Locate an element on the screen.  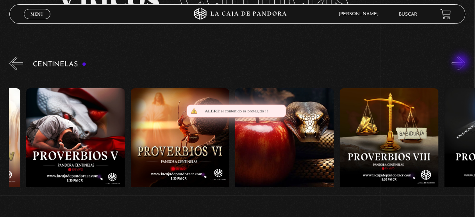
a: View your shopping cart is located at coordinates (445, 14).